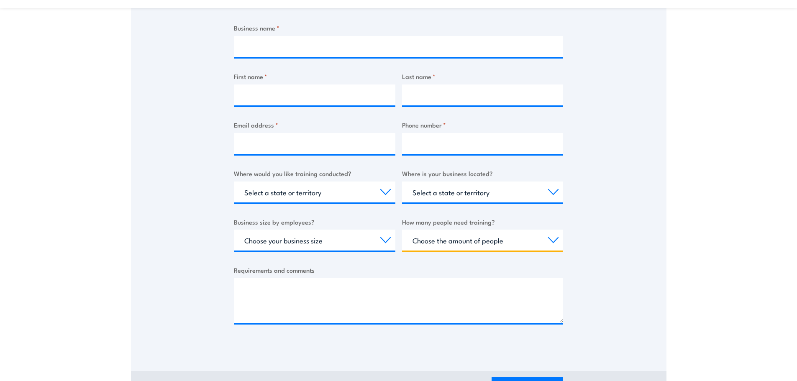 This screenshot has height=381, width=797. Describe the element at coordinates (483, 222) in the screenshot. I see `label: How many people need training?` at that location.